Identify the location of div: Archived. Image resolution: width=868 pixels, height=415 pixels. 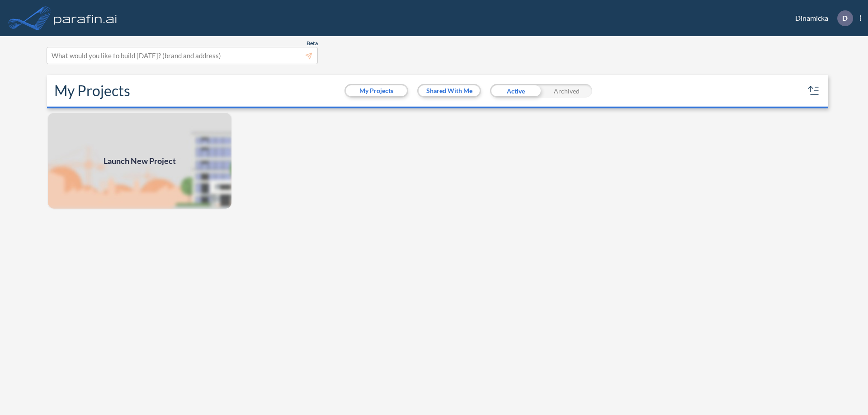
(567, 90).